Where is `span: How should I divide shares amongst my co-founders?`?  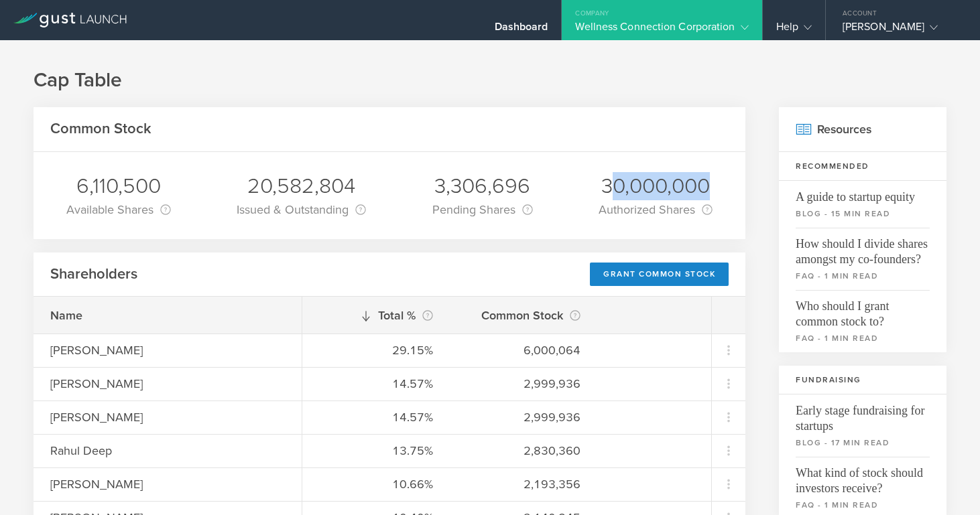 span: How should I divide shares amongst my co-founders? is located at coordinates (863, 247).